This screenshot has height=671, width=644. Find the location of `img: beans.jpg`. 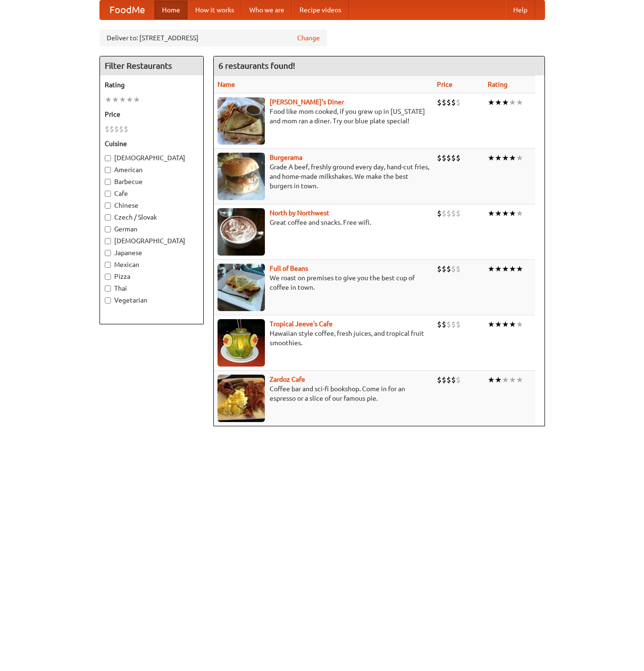

img: beans.jpg is located at coordinates (241, 287).